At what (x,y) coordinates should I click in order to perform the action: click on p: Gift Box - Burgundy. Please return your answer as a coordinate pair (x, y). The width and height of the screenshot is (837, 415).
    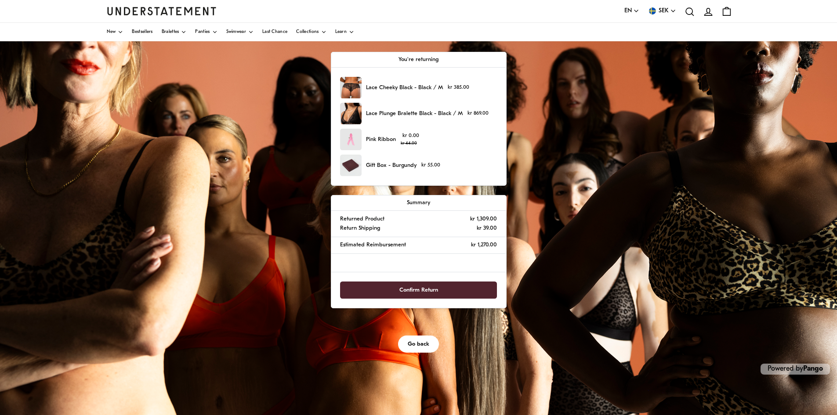
    Looking at the image, I should click on (391, 165).